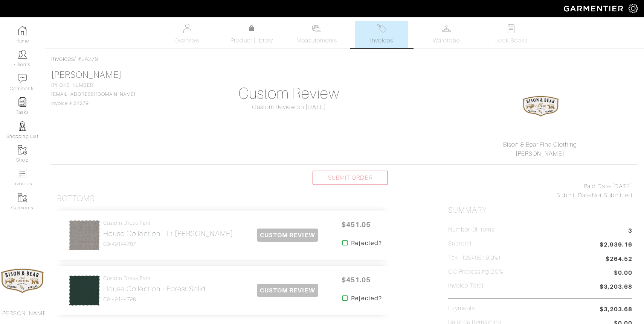 The width and height of the screenshot is (644, 324). Describe the element at coordinates (460, 244) in the screenshot. I see `h5: Subtotal` at that location.